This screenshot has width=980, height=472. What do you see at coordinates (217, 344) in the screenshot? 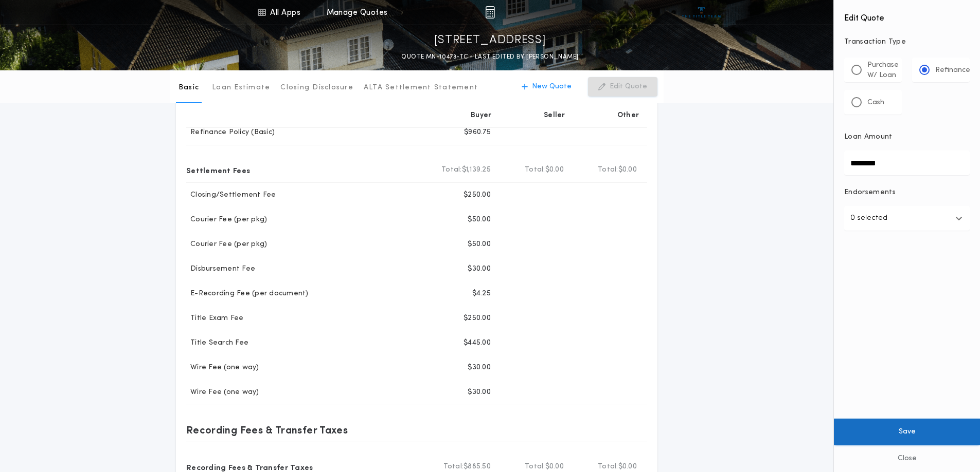
I see `p: Title Search Fee` at bounding box center [217, 344].